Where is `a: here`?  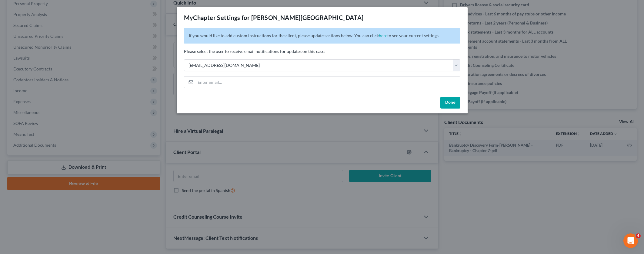
a: here is located at coordinates (383, 35).